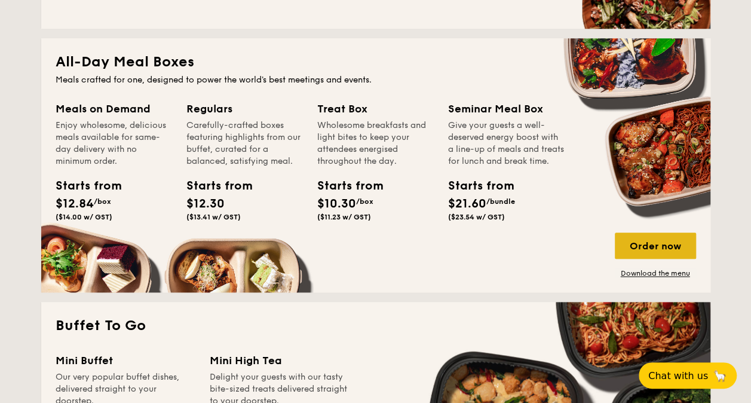 The width and height of the screenshot is (751, 403). Describe the element at coordinates (506, 109) in the screenshot. I see `div: Seminar Meal Box` at that location.